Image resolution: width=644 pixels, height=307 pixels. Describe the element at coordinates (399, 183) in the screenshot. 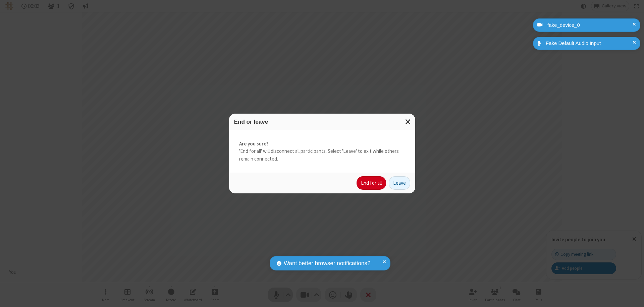

I see `button: Leave` at that location.